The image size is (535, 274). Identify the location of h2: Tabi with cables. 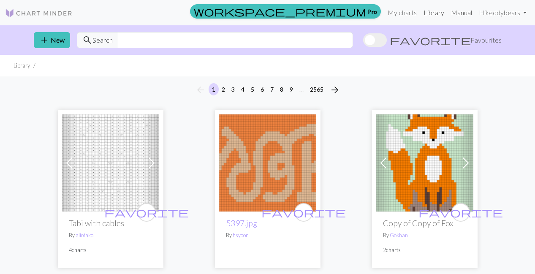
(111, 223).